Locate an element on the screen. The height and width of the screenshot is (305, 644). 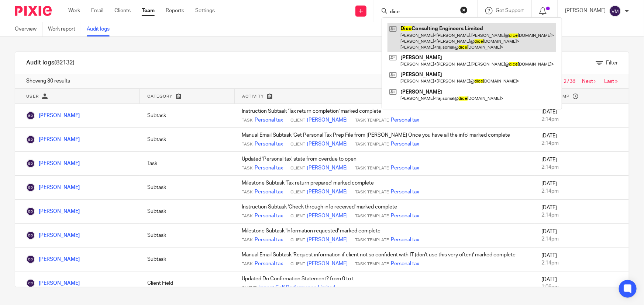
a: Next › is located at coordinates (589, 81).